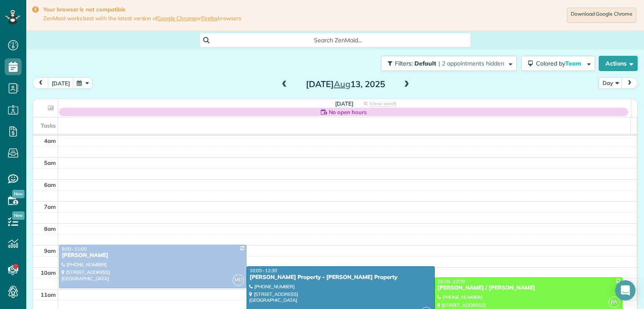 The height and width of the screenshot is (309, 644). Describe the element at coordinates (142, 18) in the screenshot. I see `span: ZenMaid works best with the latest version of or browsers` at that location.